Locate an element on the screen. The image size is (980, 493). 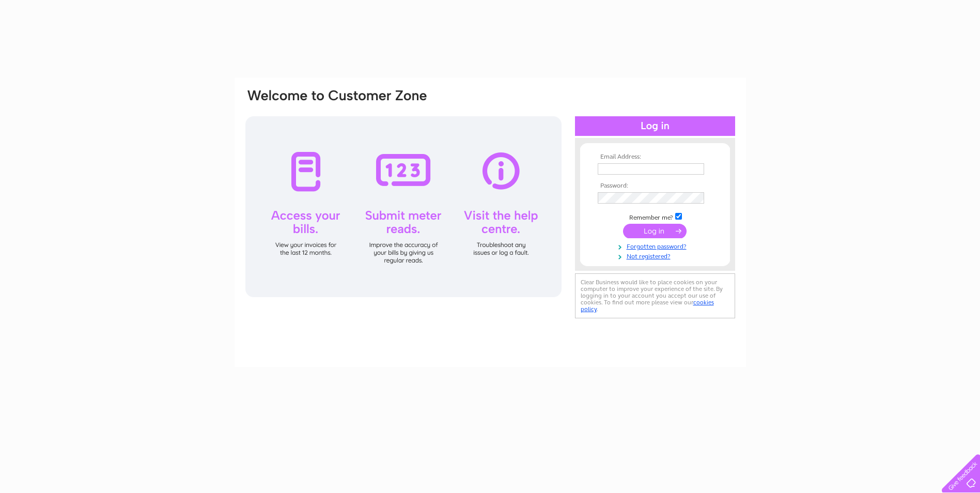
a: Not registered? is located at coordinates (656, 255).